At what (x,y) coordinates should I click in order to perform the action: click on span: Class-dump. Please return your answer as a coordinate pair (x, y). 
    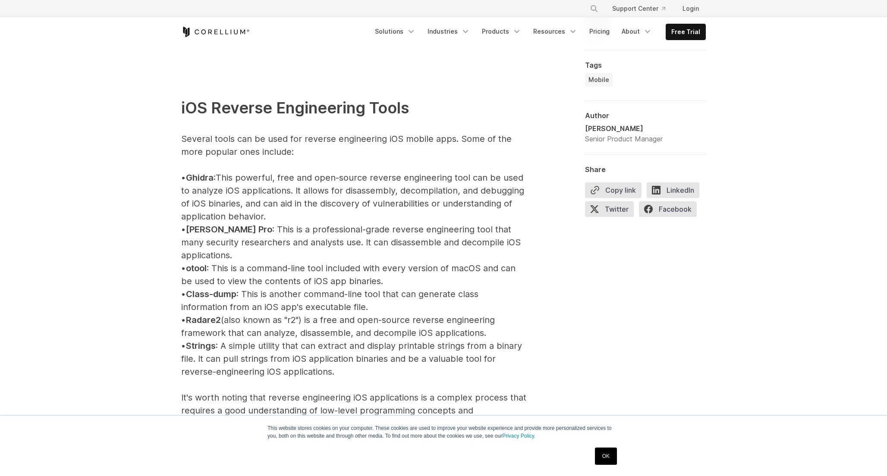
    Looking at the image, I should click on (211, 294).